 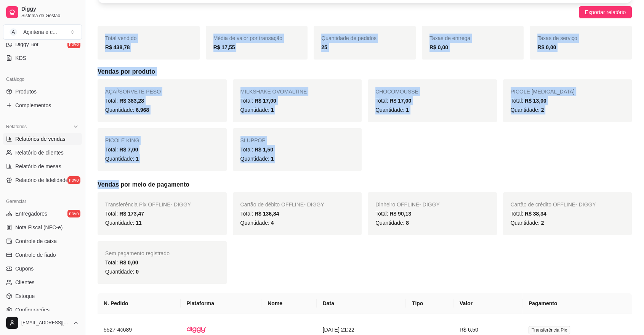 I want to click on th: Plataforma, so click(x=221, y=304).